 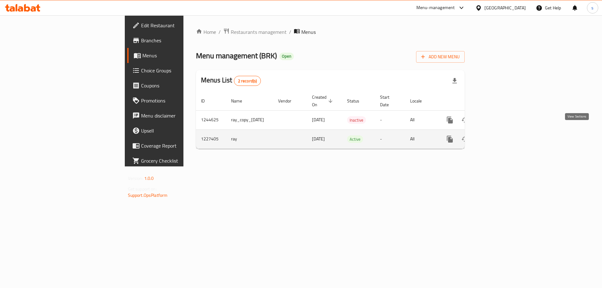 I want to click on span: Start Date, so click(x=389, y=101).